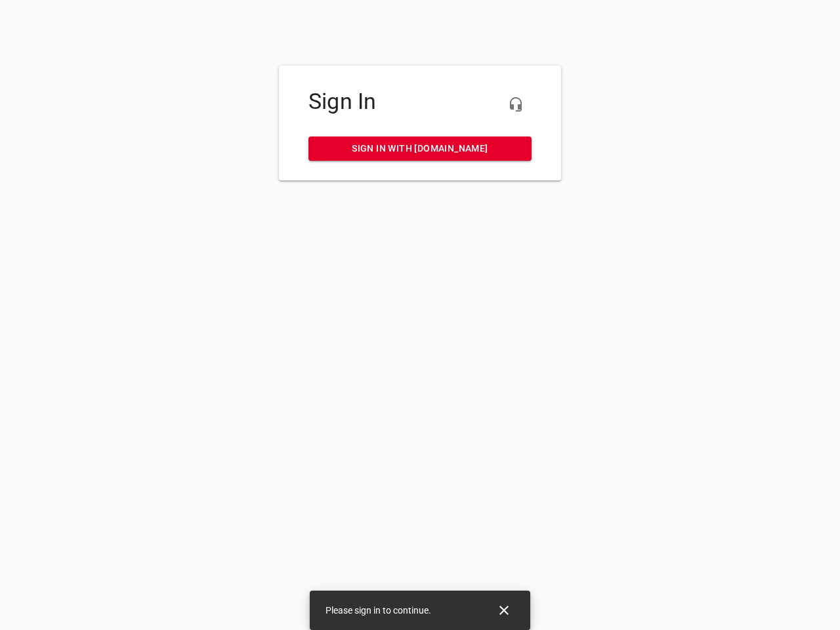  Describe the element at coordinates (420, 102) in the screenshot. I see `h4: Sign In` at that location.